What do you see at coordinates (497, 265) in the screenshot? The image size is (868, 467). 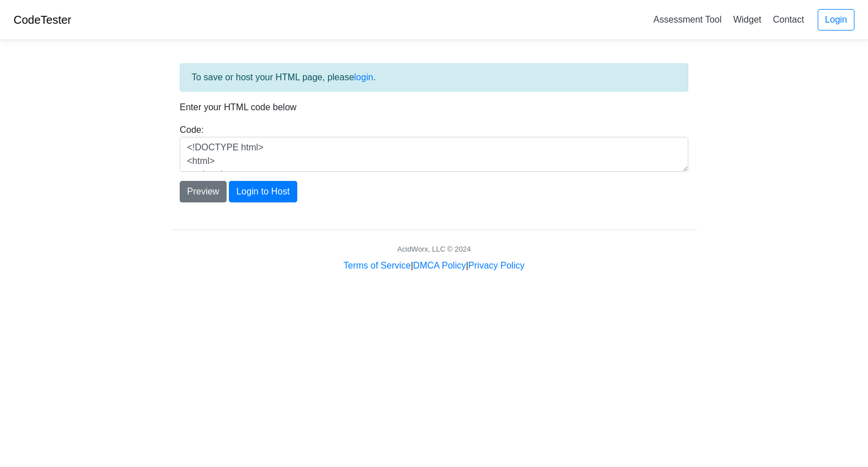 I see `a: Privacy Policy` at bounding box center [497, 265].